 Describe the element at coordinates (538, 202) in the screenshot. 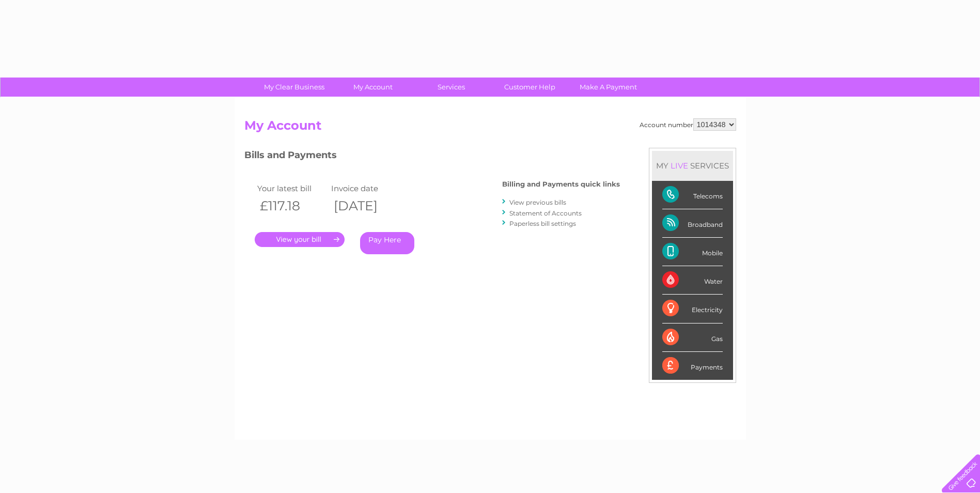

I see `a: View previous bills` at that location.